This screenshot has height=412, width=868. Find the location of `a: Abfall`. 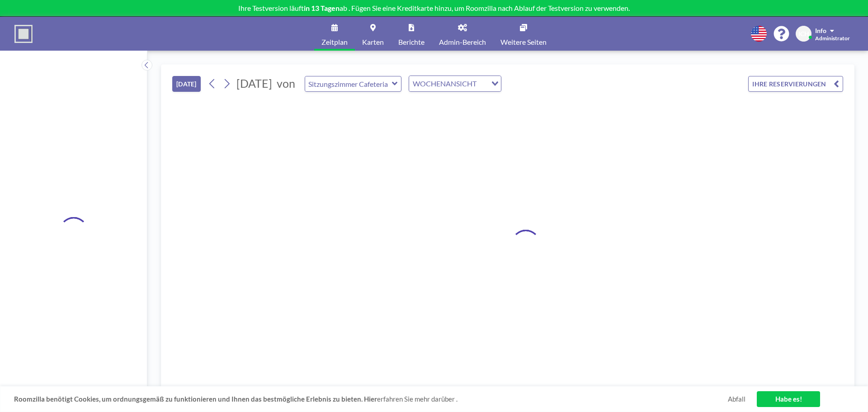

a: Abfall is located at coordinates (737, 399).